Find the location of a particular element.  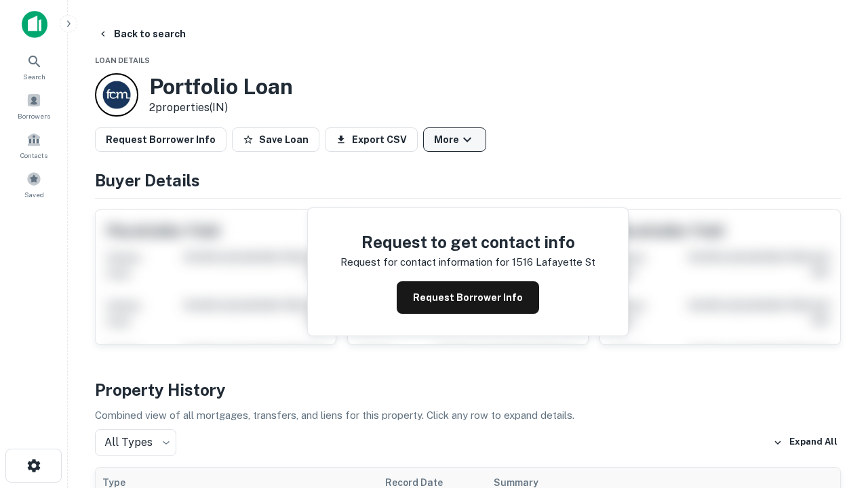

h3: Portfolio Loan is located at coordinates (221, 87).